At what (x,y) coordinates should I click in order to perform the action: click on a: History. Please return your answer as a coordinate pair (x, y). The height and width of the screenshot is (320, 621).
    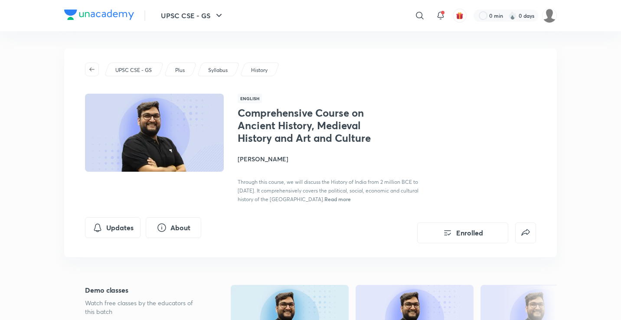
    Looking at the image, I should click on (259, 70).